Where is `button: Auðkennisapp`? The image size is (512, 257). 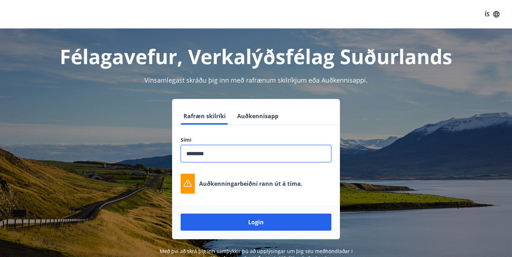 button: Auðkennisapp is located at coordinates (258, 116).